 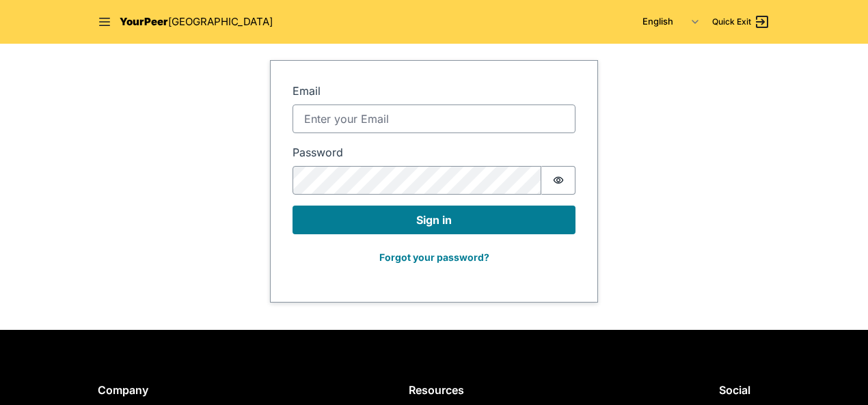 What do you see at coordinates (434, 152) in the screenshot?
I see `label: Password` at bounding box center [434, 152].